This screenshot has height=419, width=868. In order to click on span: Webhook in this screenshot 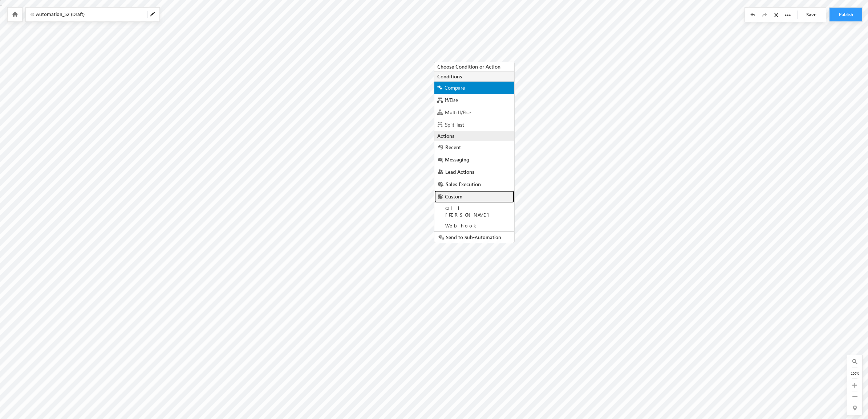, I will do `click(461, 225)`.